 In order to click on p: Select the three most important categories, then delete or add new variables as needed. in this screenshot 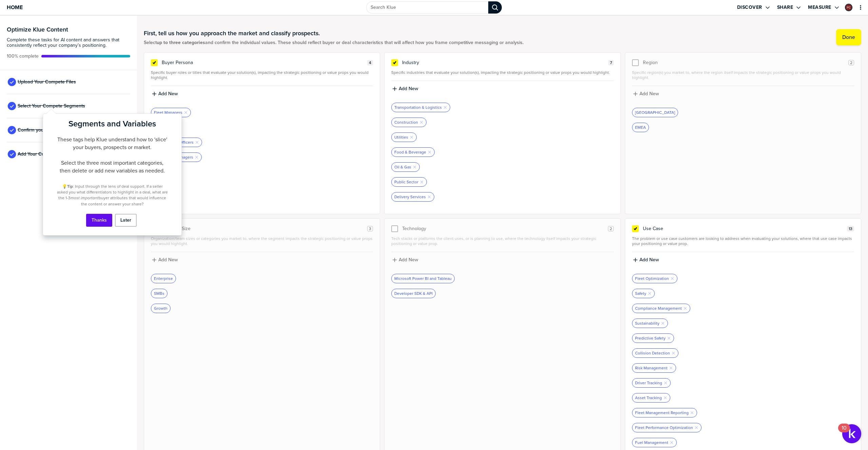, I will do `click(113, 167)`.